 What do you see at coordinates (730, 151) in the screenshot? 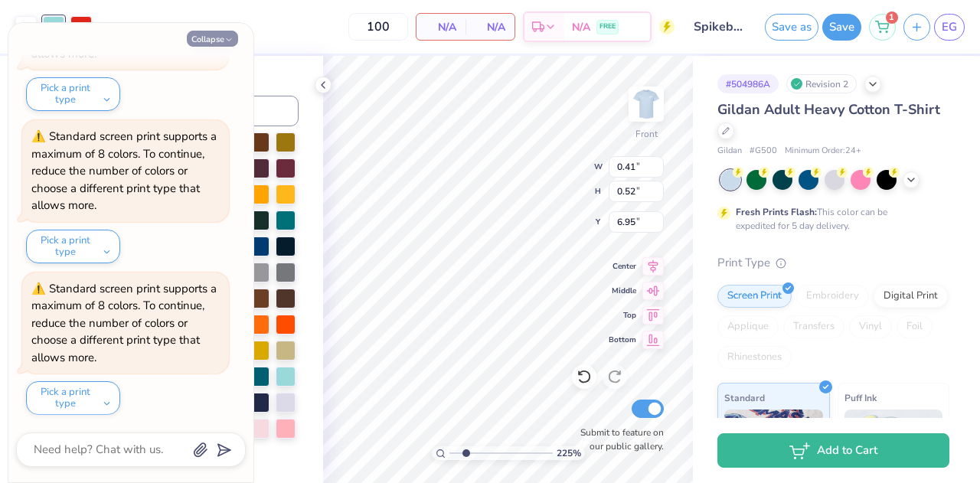
I see `span: Gildan` at bounding box center [730, 151].